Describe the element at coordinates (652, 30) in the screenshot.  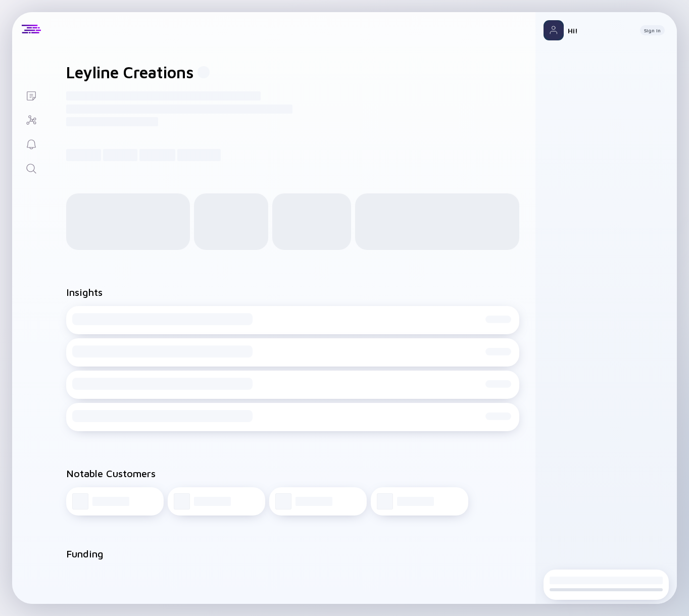
I see `button: Sign In` at that location.